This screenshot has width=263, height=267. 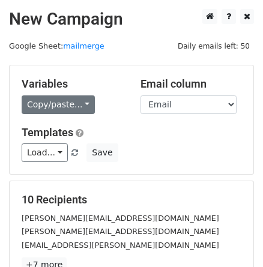 What do you see at coordinates (233, 239) in the screenshot?
I see `div: Chat Widget` at bounding box center [233, 239].